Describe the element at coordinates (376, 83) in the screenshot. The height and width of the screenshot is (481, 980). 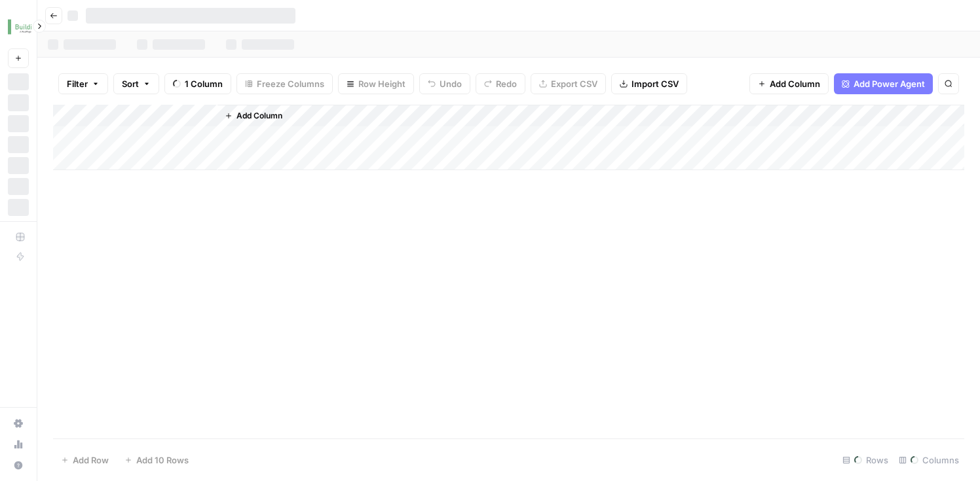
I see `button: Row Height` at that location.